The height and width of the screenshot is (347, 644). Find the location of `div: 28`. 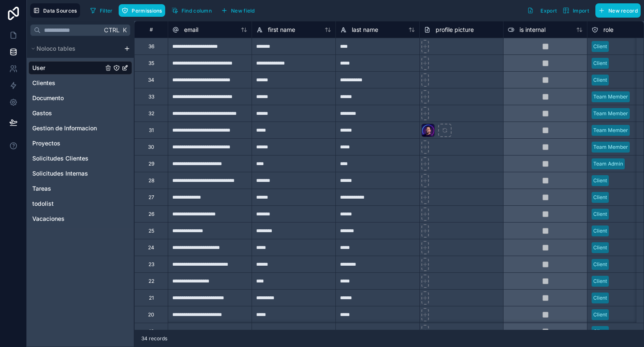

div: 28 is located at coordinates (151, 180).